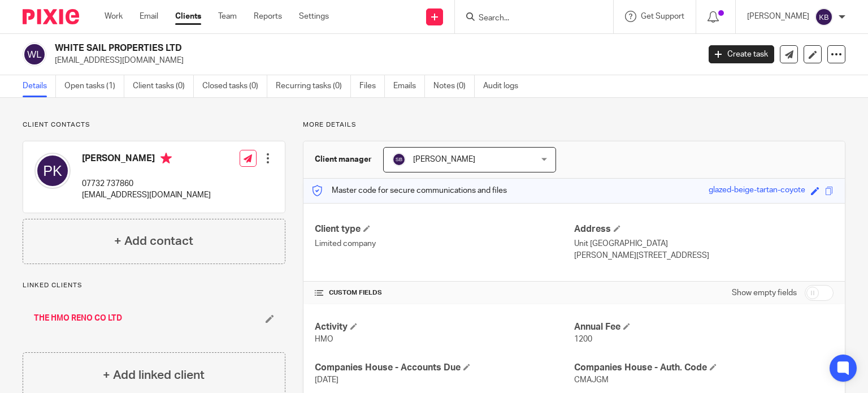  What do you see at coordinates (703, 229) in the screenshot?
I see `h4: Address` at bounding box center [703, 229].